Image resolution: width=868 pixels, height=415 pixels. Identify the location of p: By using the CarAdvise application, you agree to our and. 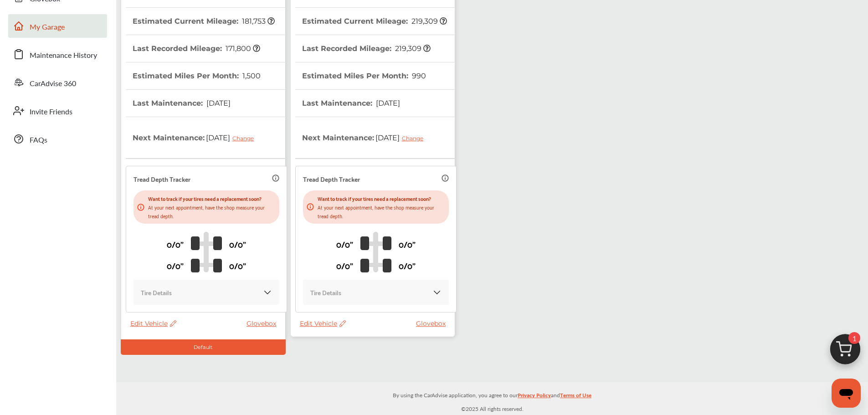
(492, 395).